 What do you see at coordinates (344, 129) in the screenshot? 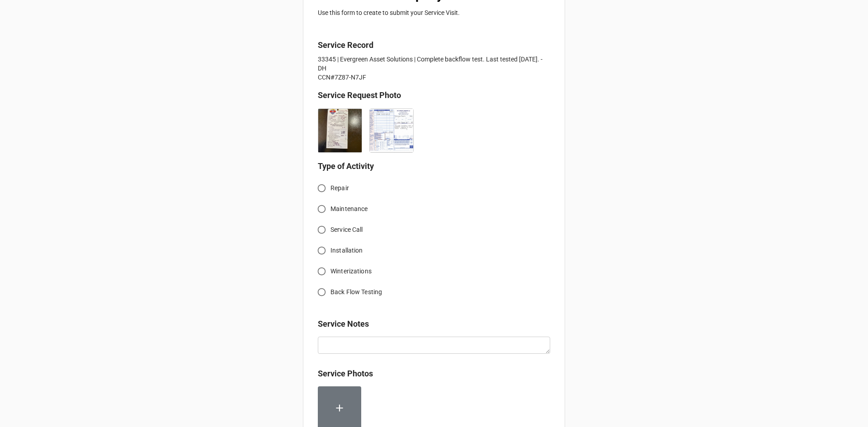
I see `div: 781646359.jpg` at bounding box center [344, 129].